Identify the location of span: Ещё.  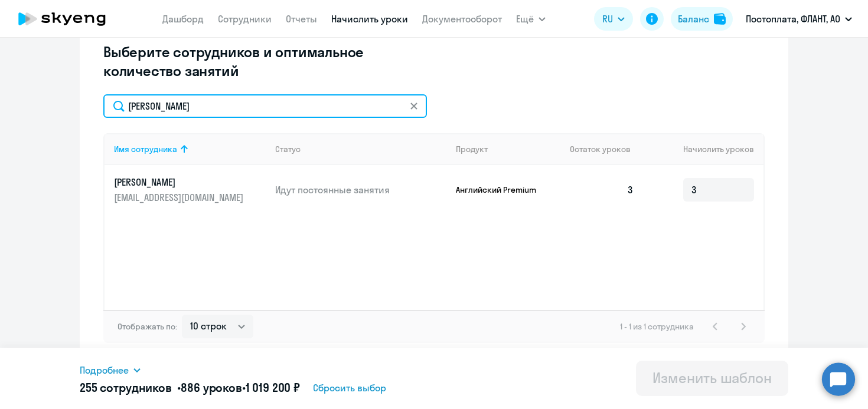
(525, 19).